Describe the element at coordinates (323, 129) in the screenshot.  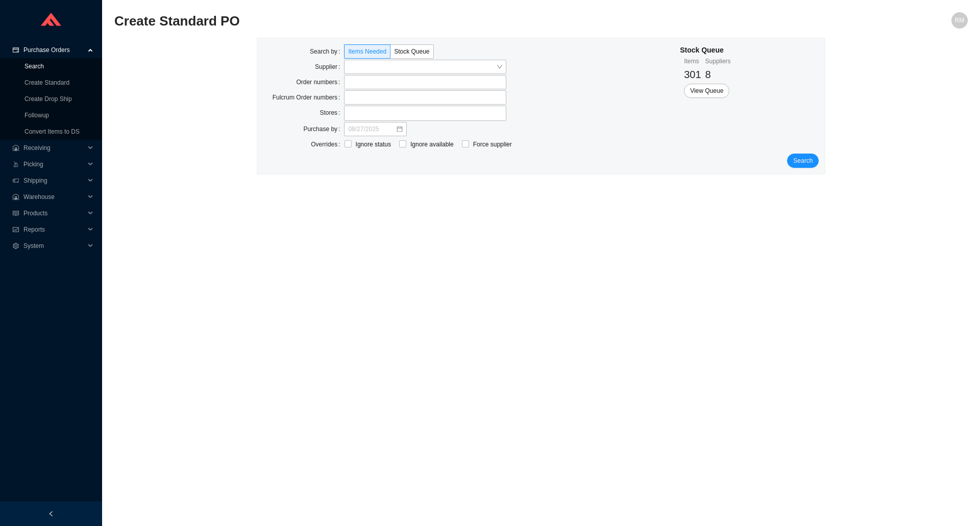
I see `label: Purchase by` at that location.